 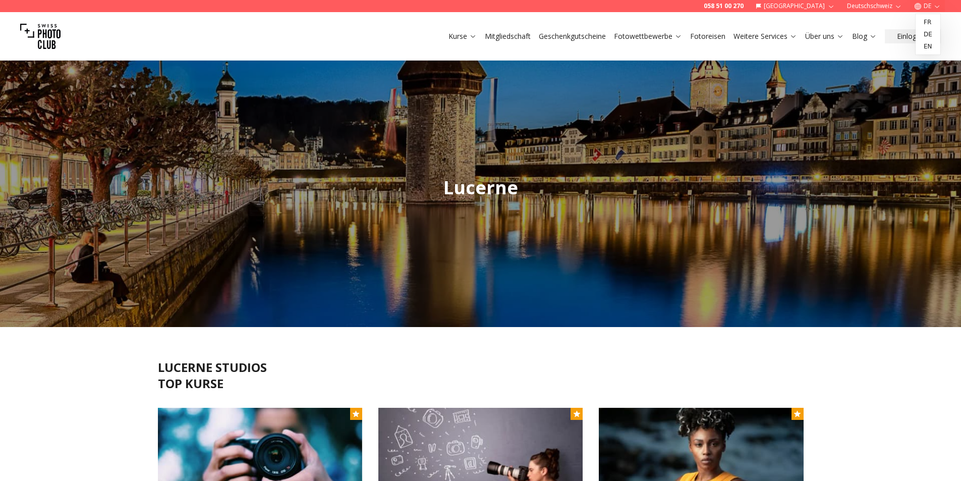 I want to click on a: Mitgliedschaft, so click(x=508, y=36).